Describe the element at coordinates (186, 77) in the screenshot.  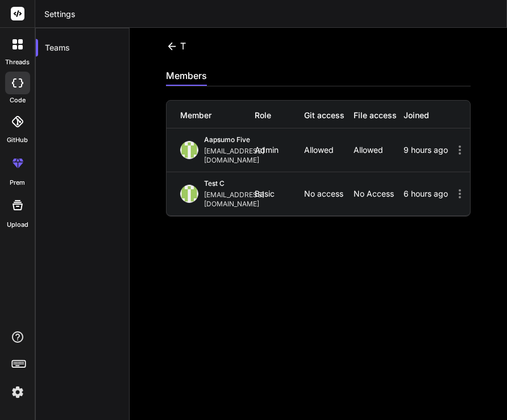
I see `div: members` at that location.